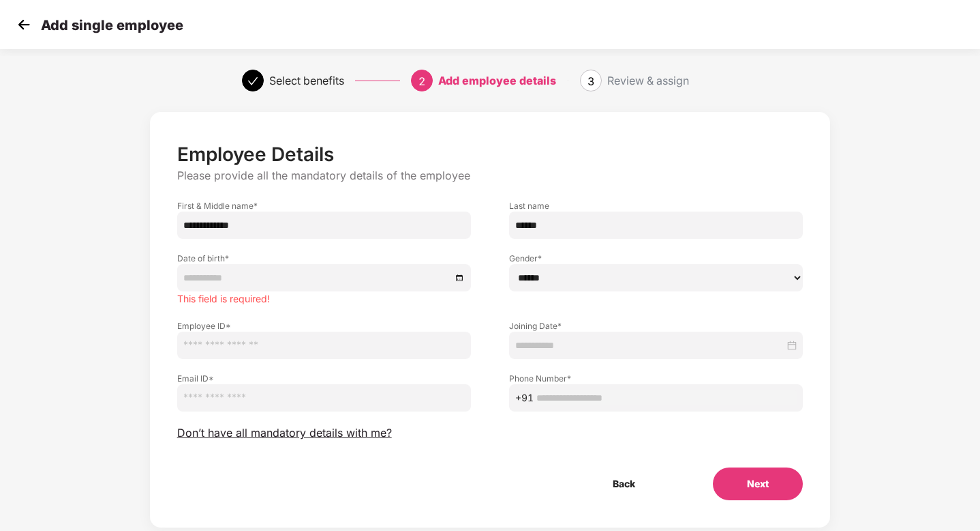 The height and width of the screenshot is (531, 980). Describe the element at coordinates (656, 378) in the screenshot. I see `label: Phone Number` at that location.